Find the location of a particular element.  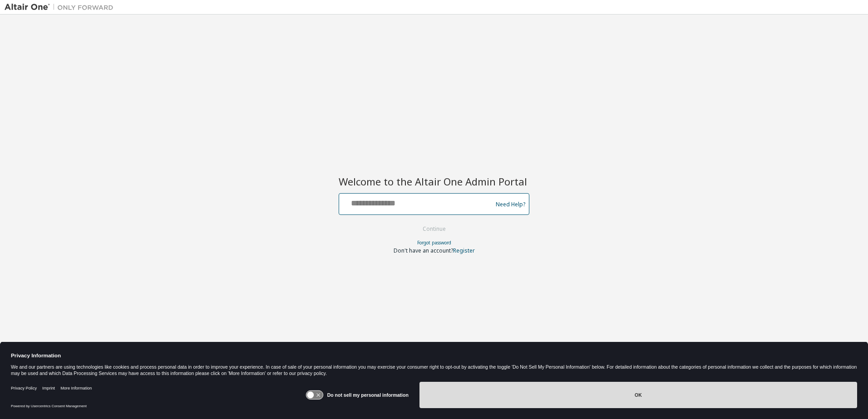

a: Forgot password is located at coordinates (434, 243).